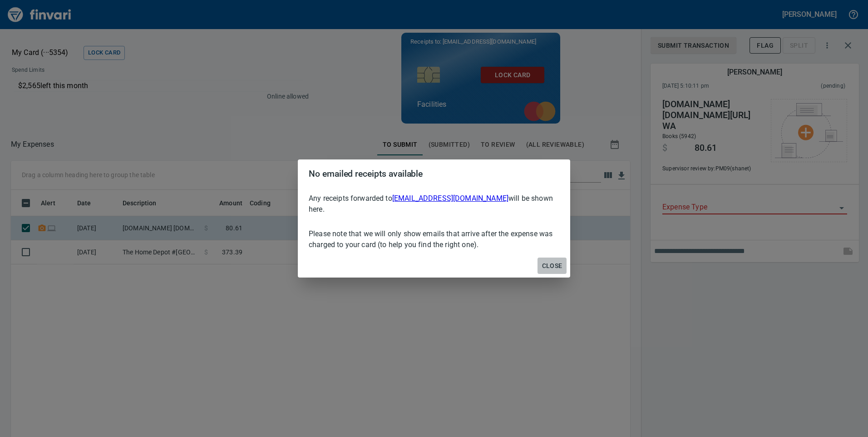 The width and height of the screenshot is (868, 437). Describe the element at coordinates (434, 174) in the screenshot. I see `h4: No emailed receipts available` at that location.